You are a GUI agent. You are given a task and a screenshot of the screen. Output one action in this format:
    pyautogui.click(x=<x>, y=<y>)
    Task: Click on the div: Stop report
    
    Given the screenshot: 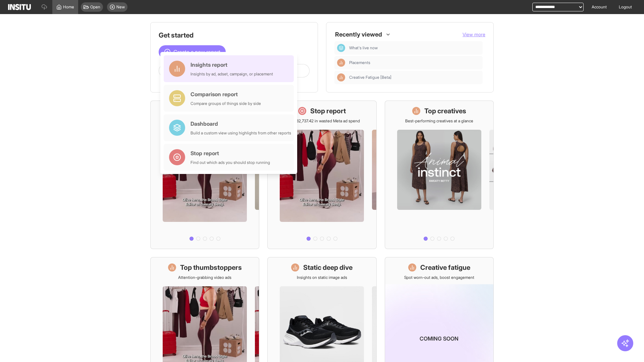 What is the action you would take?
    pyautogui.click(x=230, y=153)
    